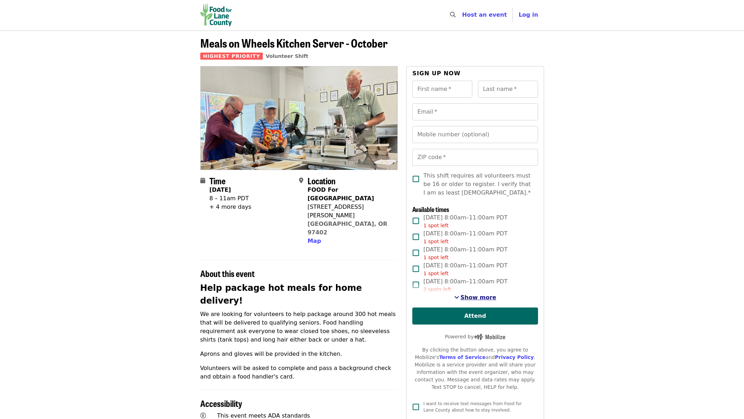 This screenshot has height=419, width=744. What do you see at coordinates (431, 209) in the screenshot?
I see `span: Available times` at bounding box center [431, 209].